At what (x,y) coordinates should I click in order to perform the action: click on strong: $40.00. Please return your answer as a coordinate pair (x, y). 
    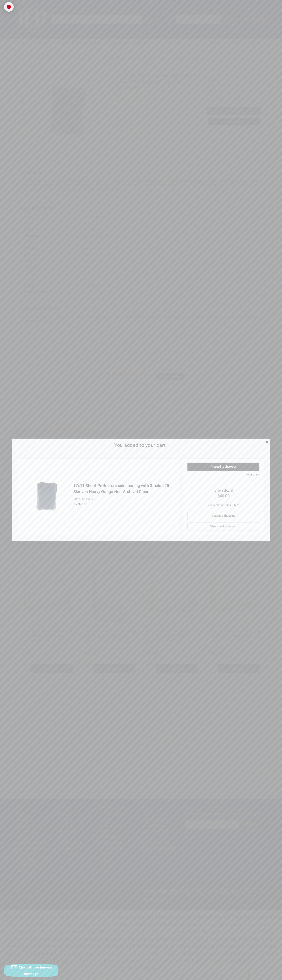
    Looking at the image, I should click on (223, 496).